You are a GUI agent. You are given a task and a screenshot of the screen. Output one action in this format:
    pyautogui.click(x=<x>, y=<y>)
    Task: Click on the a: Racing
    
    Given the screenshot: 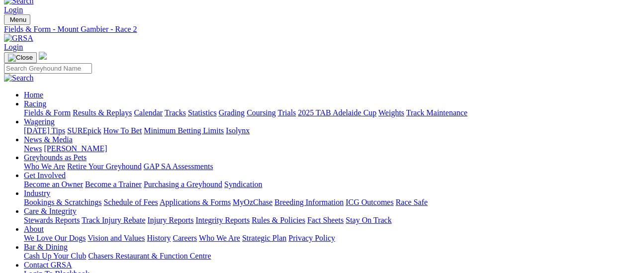 What is the action you would take?
    pyautogui.click(x=35, y=103)
    